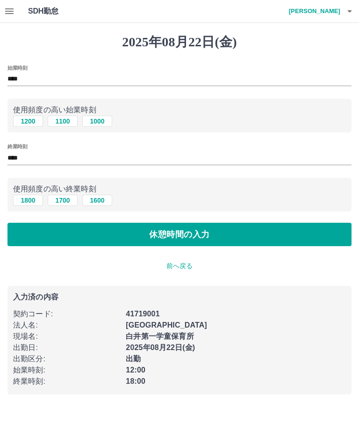 The height and width of the screenshot is (431, 359). Describe the element at coordinates (180, 189) in the screenshot. I see `p: 使用頻度の高い終業時刻` at that location.